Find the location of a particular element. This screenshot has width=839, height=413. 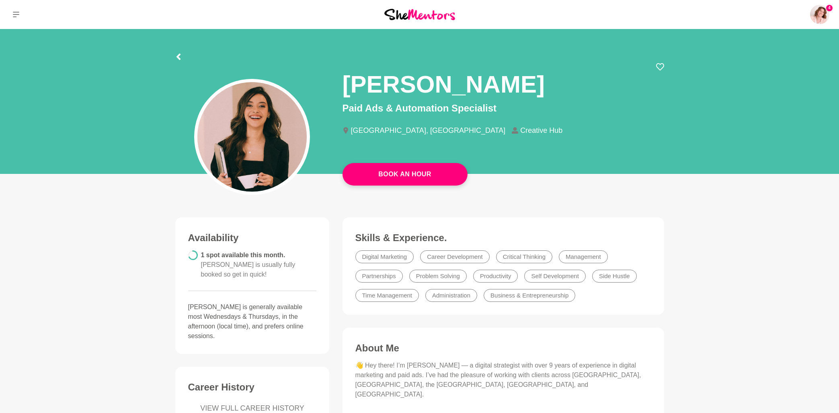

p: Paid Ads & Automation Specialist is located at coordinates (503, 108).